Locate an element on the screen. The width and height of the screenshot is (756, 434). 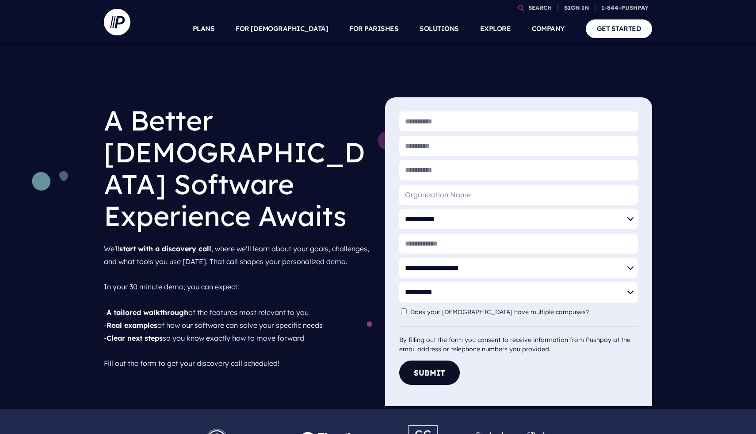
picture: Pushpay_Logo__CCM is located at coordinates (423, 423).